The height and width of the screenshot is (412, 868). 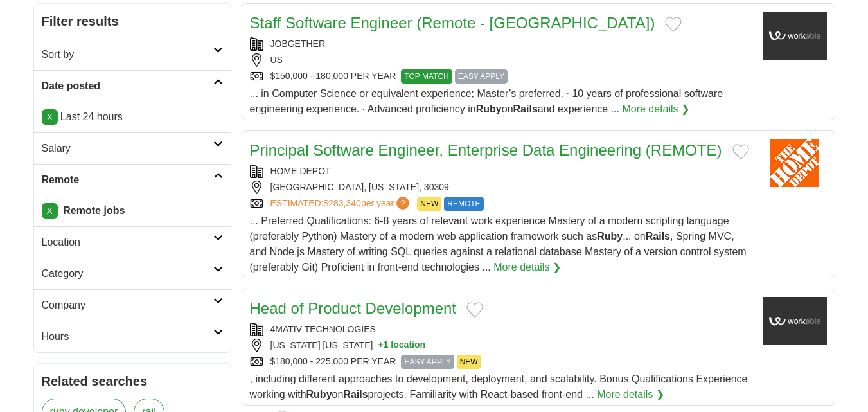 I want to click on h2: Category, so click(x=127, y=274).